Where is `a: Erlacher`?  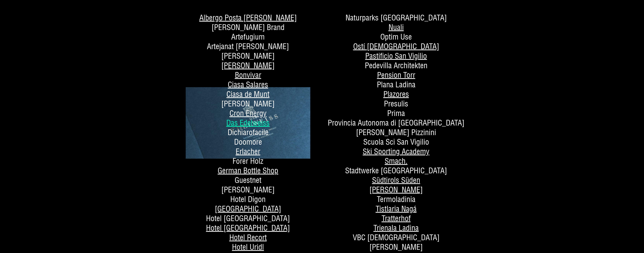 a: Erlacher is located at coordinates (248, 151).